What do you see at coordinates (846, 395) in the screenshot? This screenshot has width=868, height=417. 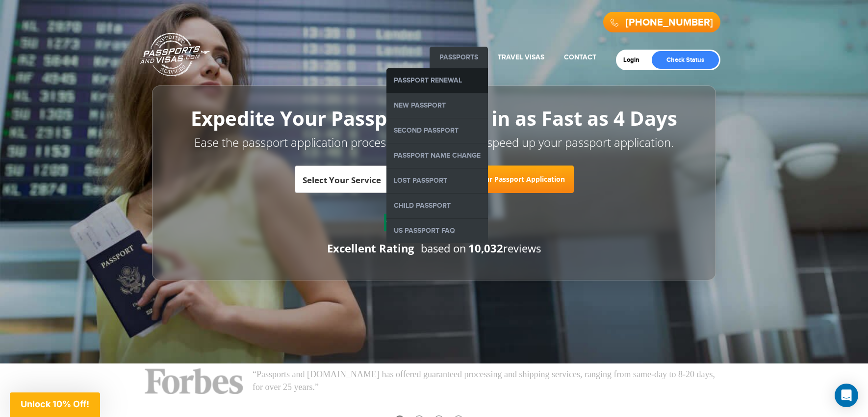 I see `div: Open Intercom Messenger` at bounding box center [846, 395].